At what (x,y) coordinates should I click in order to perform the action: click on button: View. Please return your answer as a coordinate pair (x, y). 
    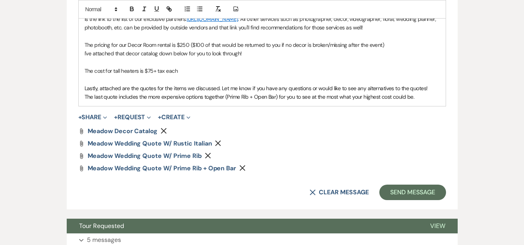
    Looking at the image, I should click on (437, 226).